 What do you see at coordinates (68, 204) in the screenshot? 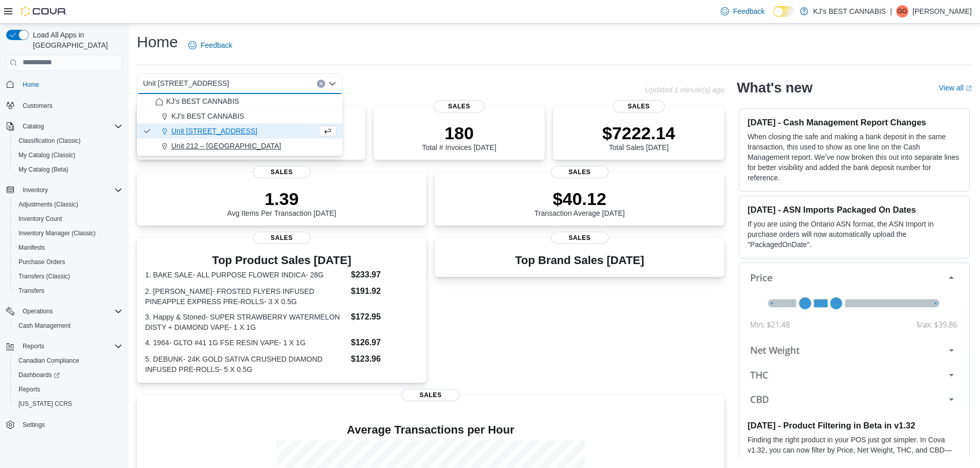
I see `span: Adjustments (Classic)` at bounding box center [68, 204].